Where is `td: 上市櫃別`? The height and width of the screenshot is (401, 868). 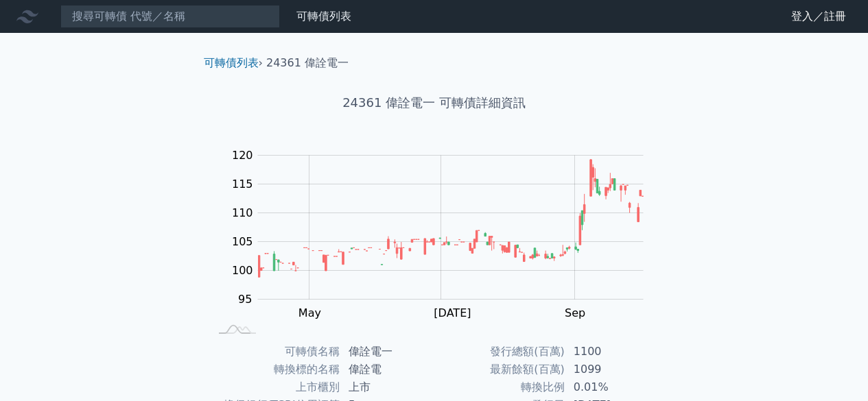 td: 上市櫃別 is located at coordinates (275, 388).